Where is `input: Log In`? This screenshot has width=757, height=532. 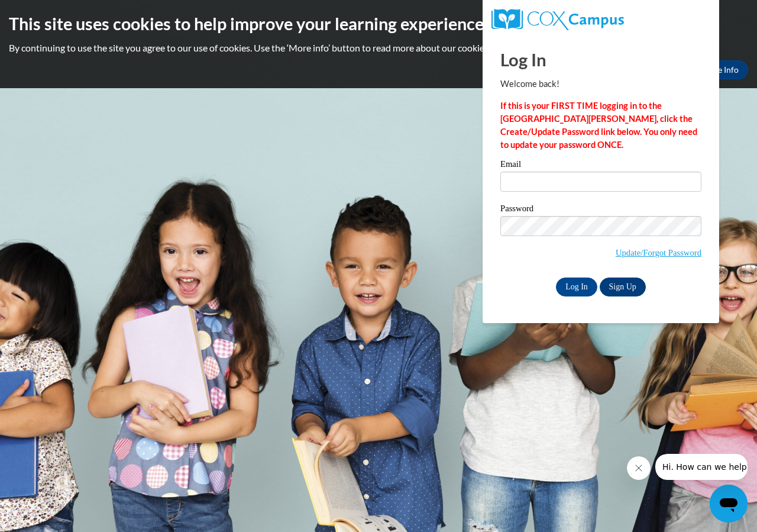
input: Log In is located at coordinates (577, 287).